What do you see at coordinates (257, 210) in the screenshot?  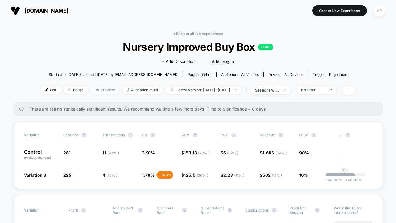 I see `span: Subscriptions` at bounding box center [257, 210].